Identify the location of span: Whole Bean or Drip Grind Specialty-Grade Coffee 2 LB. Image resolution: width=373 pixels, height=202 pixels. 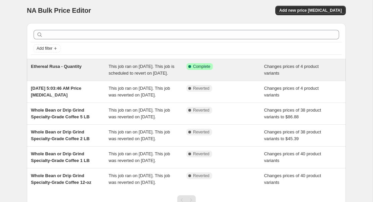
(60, 135).